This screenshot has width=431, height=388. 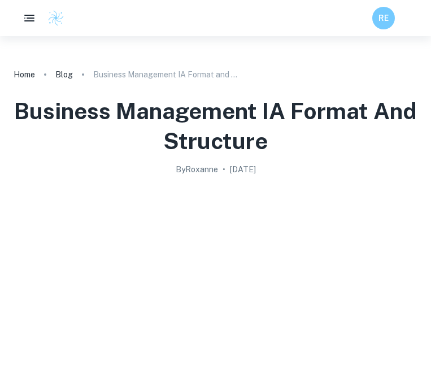 I want to click on img: Clastify logo, so click(x=56, y=18).